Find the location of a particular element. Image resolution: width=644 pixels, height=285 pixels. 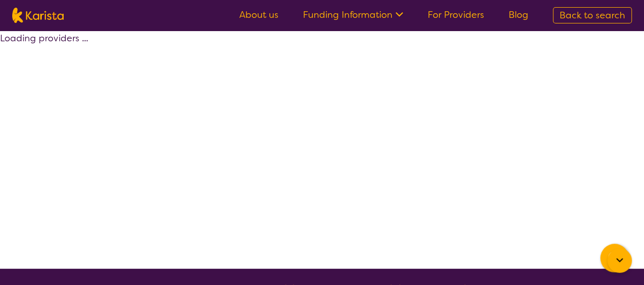

a: About us is located at coordinates (258, 15).